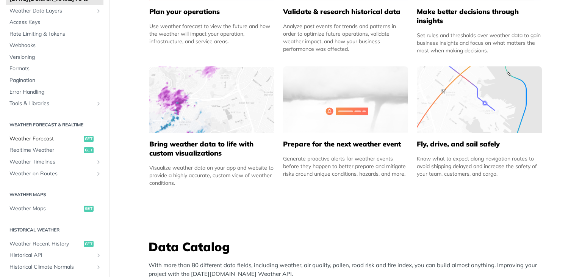 This screenshot has width=582, height=277. What do you see at coordinates (348, 246) in the screenshot?
I see `h3: Data Catalog` at bounding box center [348, 246].